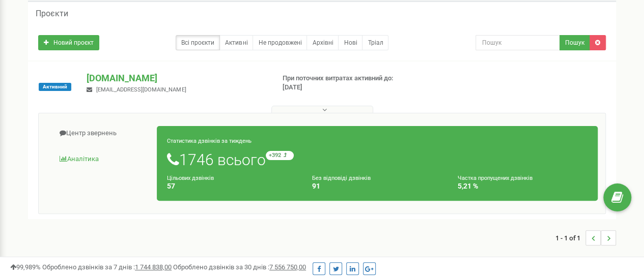  I want to click on a: Нові, so click(350, 42).